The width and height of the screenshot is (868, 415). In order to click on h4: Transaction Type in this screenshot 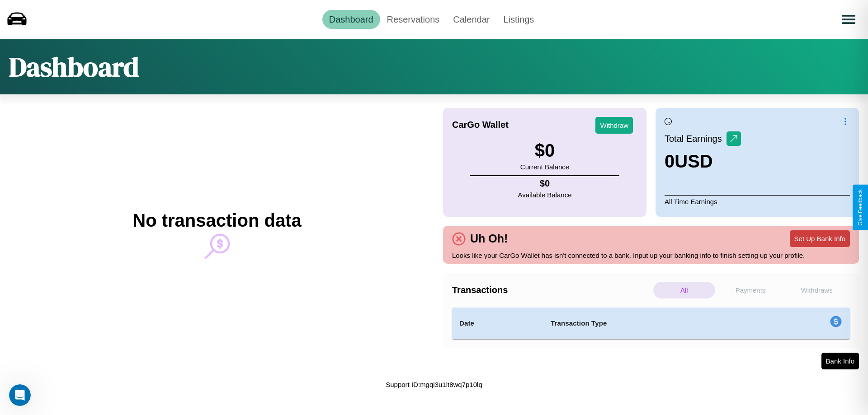, I will do `click(653, 323)`.